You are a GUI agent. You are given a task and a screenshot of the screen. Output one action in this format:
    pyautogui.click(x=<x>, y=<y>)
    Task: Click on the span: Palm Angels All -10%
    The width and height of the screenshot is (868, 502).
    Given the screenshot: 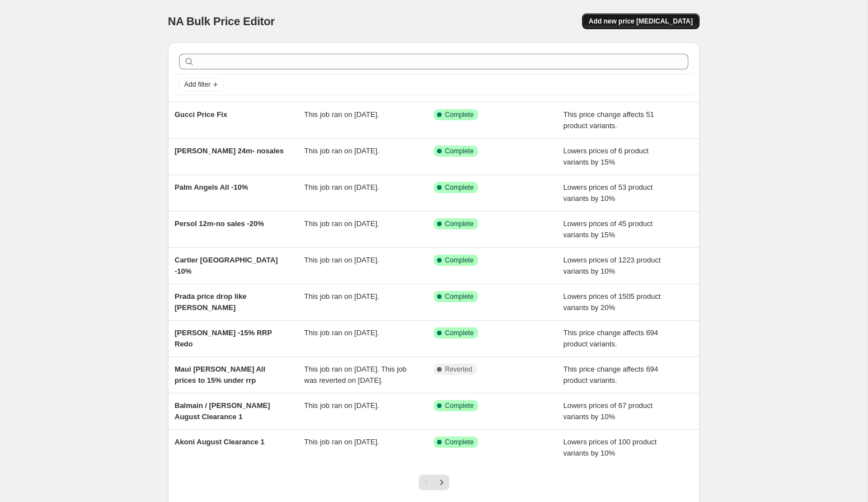 What is the action you would take?
    pyautogui.click(x=211, y=187)
    